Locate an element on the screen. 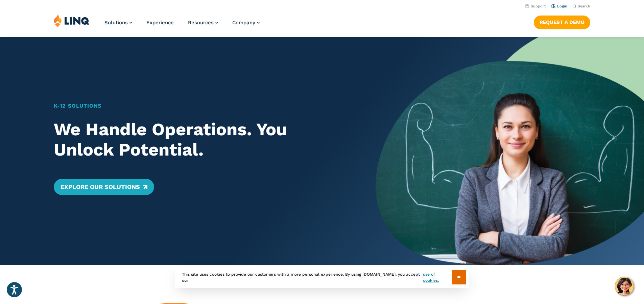 This screenshot has height=304, width=644. h1: K‑12 Solutions is located at coordinates (202, 106).